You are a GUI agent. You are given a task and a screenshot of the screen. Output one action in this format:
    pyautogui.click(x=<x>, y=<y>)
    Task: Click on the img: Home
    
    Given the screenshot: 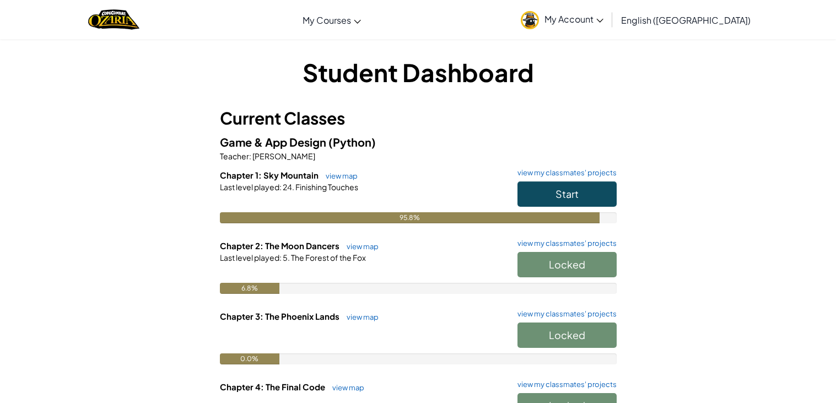 What is the action you would take?
    pyautogui.click(x=114, y=19)
    